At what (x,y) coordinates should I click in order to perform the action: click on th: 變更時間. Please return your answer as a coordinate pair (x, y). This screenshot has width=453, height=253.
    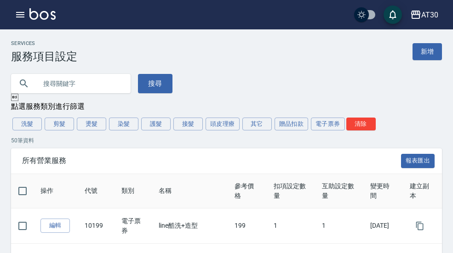
    Looking at the image, I should click on (383, 191).